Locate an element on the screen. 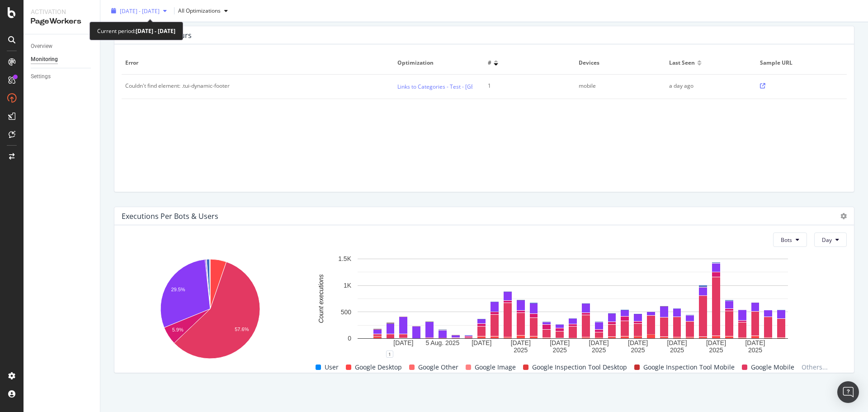  span: Google Inspection Tool Desktop is located at coordinates (580, 367).